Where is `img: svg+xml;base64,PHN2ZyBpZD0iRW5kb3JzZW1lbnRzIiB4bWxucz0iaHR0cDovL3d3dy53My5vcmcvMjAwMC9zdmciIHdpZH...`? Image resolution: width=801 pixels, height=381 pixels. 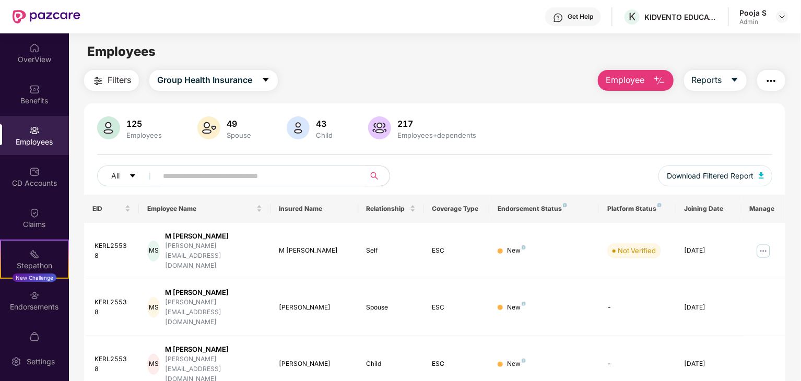
img: svg+xml;base64,PHN2ZyBpZD0iRW5kb3JzZW1lbnRzIiB4bWxucz0iaHR0cDovL3d3dy53My5vcmcvMjAwMC9zdmciIHdpZH... is located at coordinates (34, 295).